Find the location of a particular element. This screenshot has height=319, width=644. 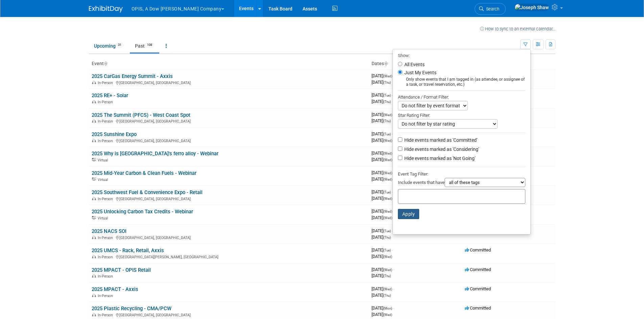

a: Sort by Event Name is located at coordinates (106, 63).